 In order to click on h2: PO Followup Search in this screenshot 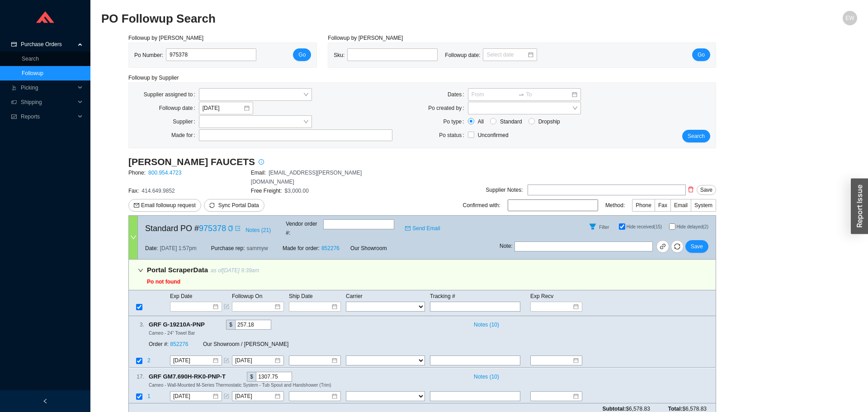, I will do `click(385, 19)`.